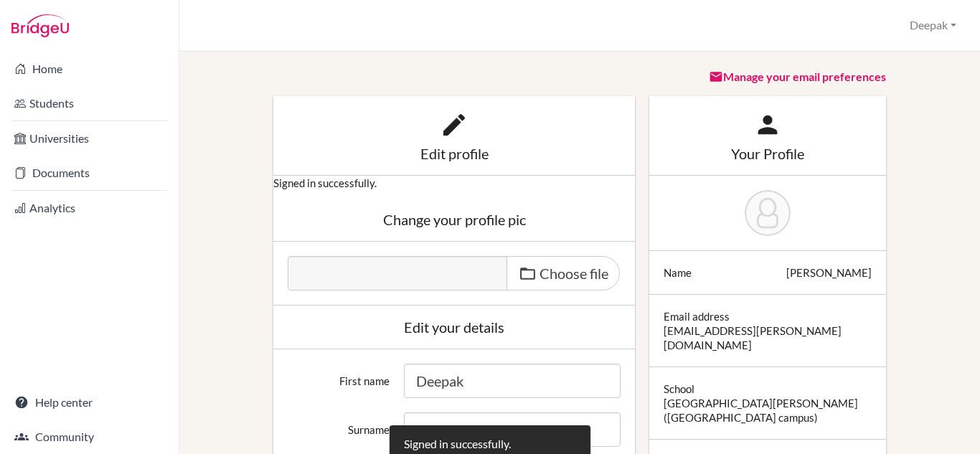 The height and width of the screenshot is (454, 980). Describe the element at coordinates (89, 139) in the screenshot. I see `a: Universities` at that location.